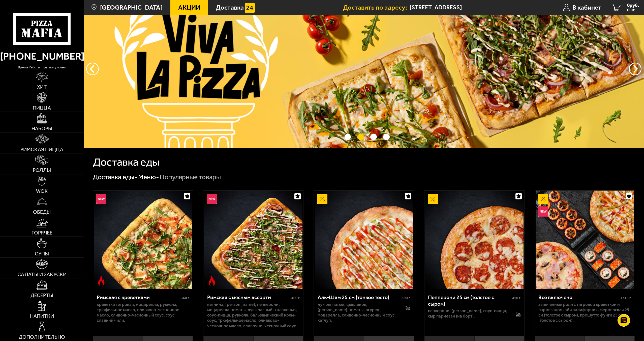  I want to click on span: 390 г, so click(406, 298).